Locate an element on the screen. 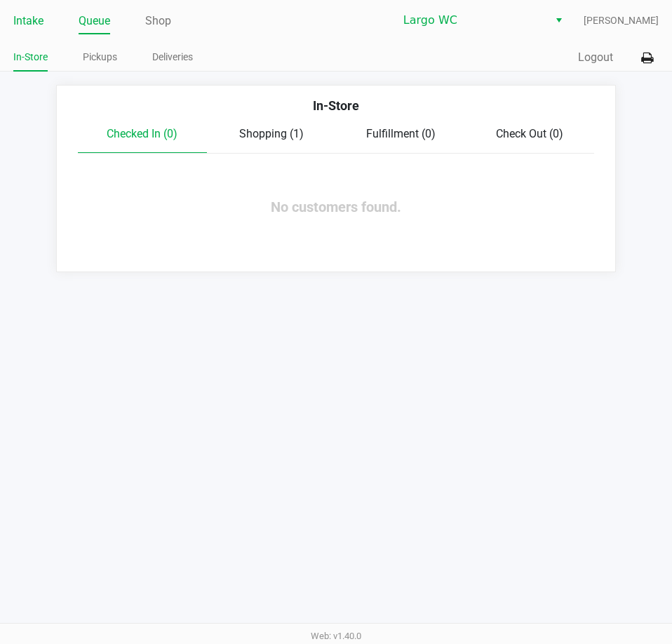 This screenshot has width=672, height=644. span: No customers found. is located at coordinates (336, 207).